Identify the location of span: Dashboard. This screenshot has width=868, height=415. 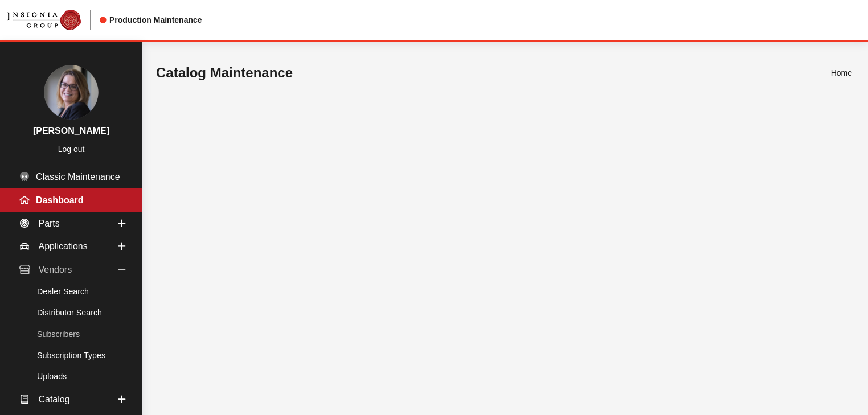
(60, 200).